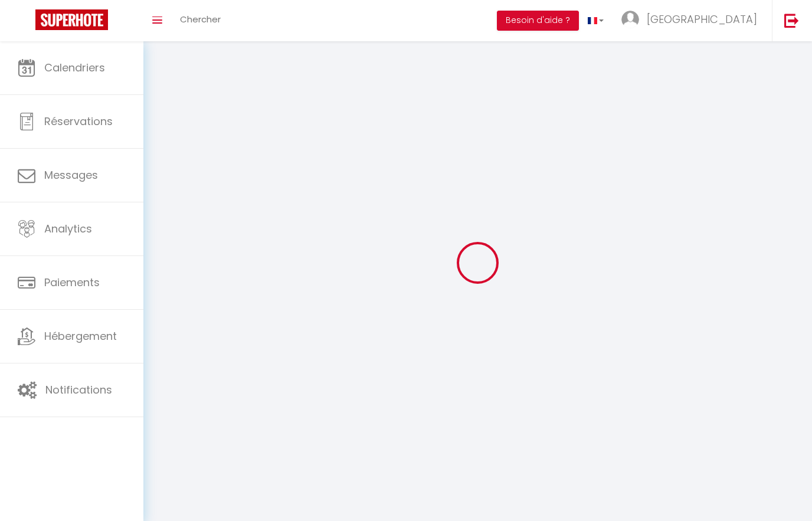 This screenshot has width=812, height=521. What do you see at coordinates (78, 389) in the screenshot?
I see `span: Notifications` at bounding box center [78, 389].